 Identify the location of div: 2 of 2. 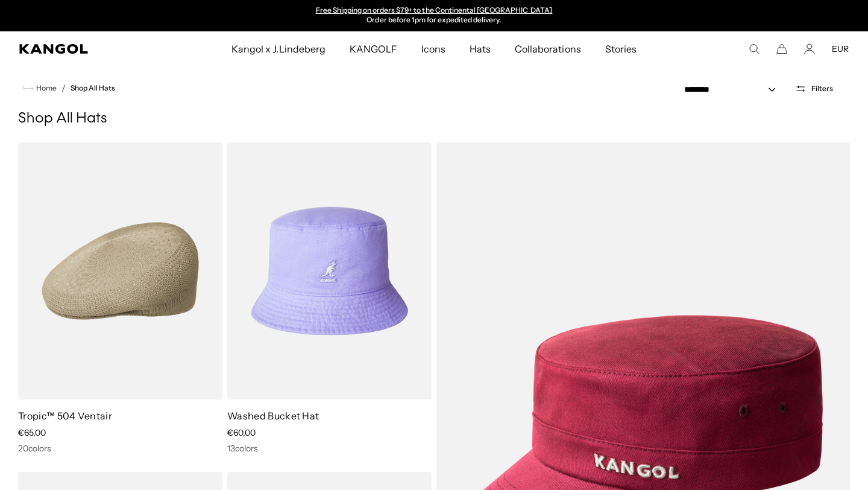
(434, 16).